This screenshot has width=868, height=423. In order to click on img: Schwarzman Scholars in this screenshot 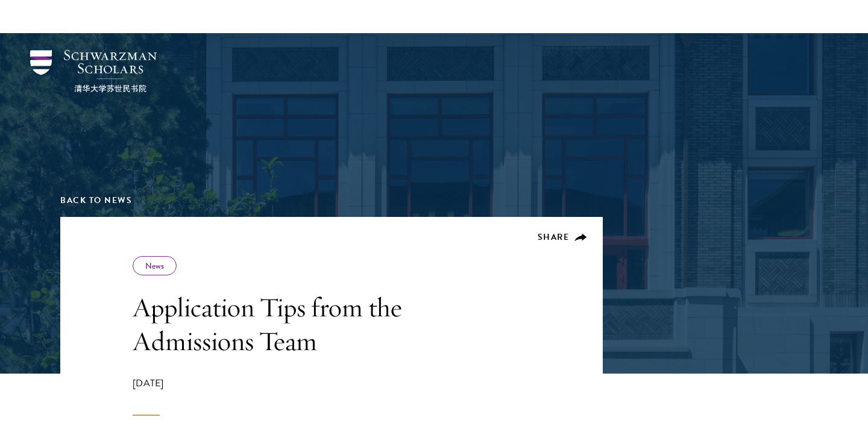, I will do `click(93, 71)`.